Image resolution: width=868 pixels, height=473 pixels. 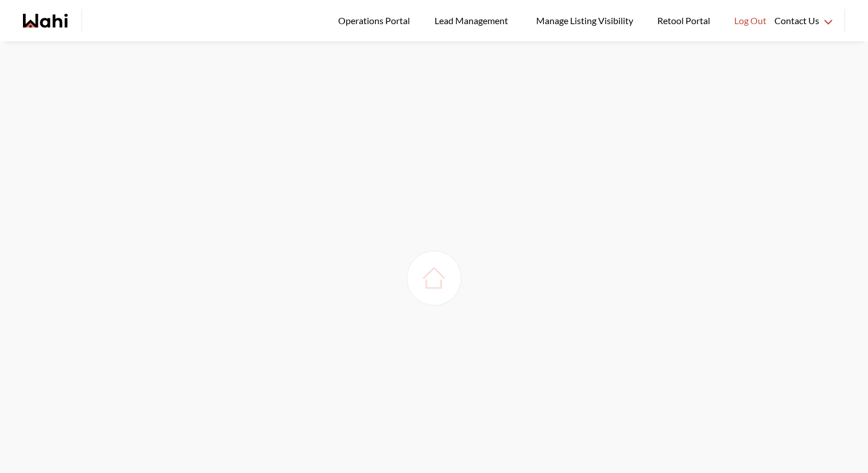 What do you see at coordinates (750, 20) in the screenshot?
I see `span: Log Out` at bounding box center [750, 20].